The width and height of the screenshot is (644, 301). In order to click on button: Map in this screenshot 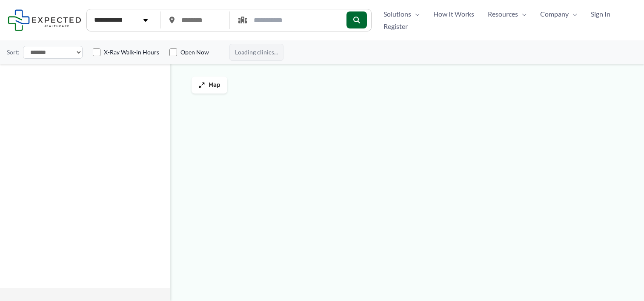, I will do `click(209, 85)`.